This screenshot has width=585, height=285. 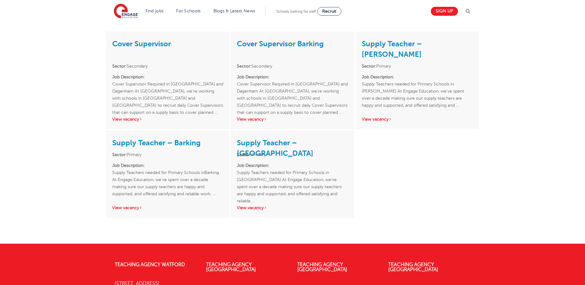 What do you see at coordinates (156, 143) in the screenshot?
I see `a: Supply Teacher – Barking` at bounding box center [156, 143].